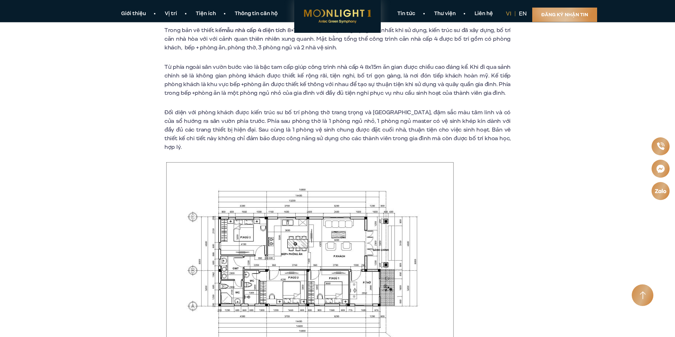 This screenshot has height=337, width=675. Describe the element at coordinates (508, 14) in the screenshot. I see `a: vi` at that location.